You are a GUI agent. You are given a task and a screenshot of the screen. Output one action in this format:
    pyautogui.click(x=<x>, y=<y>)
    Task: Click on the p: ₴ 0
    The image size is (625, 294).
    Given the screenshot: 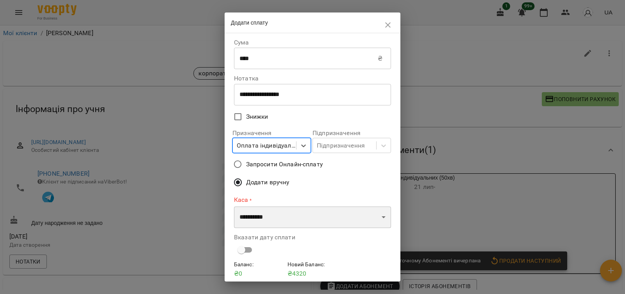 What is the action you would take?
    pyautogui.click(x=259, y=274)
    